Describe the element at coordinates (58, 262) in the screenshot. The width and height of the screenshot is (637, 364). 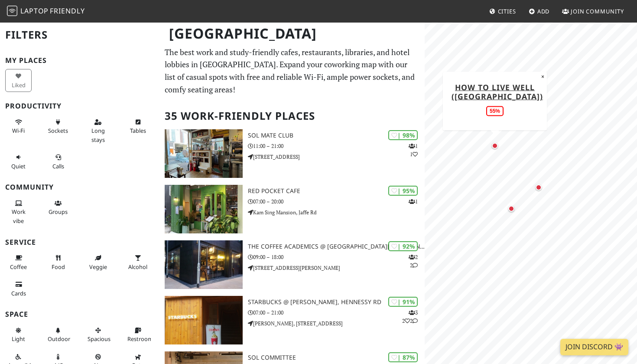
I see `button: Food` at that location.